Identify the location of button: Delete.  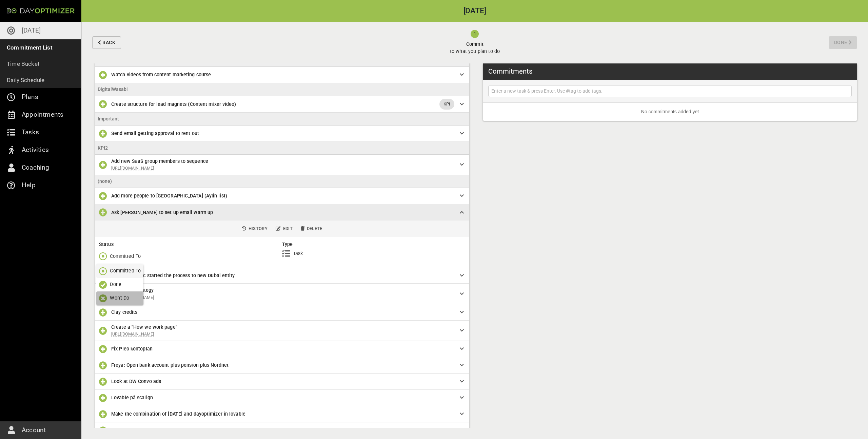
(311, 229).